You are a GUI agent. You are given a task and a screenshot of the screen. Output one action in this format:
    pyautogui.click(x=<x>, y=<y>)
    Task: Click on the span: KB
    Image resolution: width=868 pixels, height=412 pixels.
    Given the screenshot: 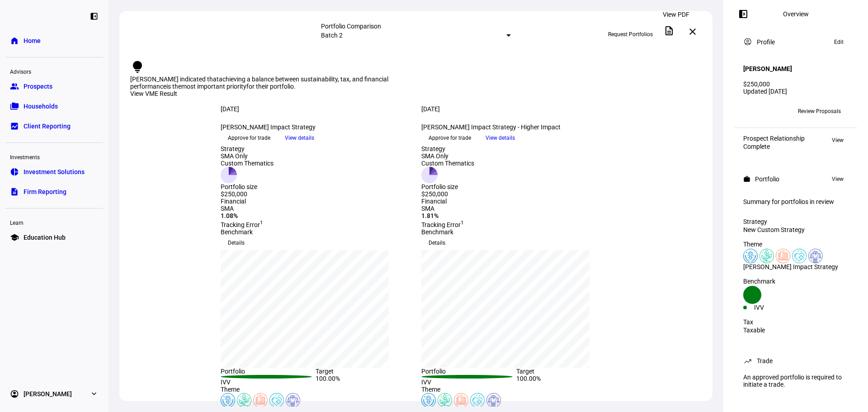 What is the action you would take?
    pyautogui.click(x=750, y=112)
    